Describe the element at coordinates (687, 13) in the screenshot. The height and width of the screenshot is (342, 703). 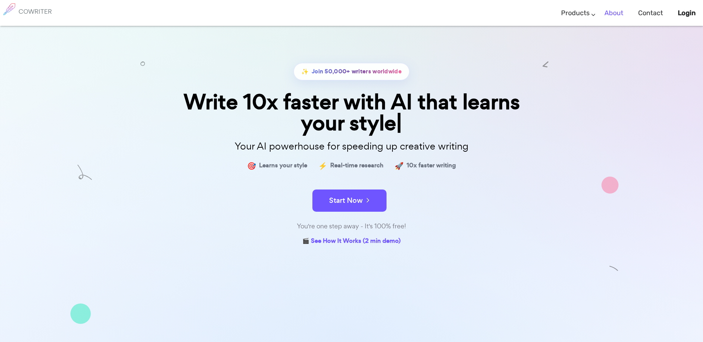
I see `b: Login` at that location.